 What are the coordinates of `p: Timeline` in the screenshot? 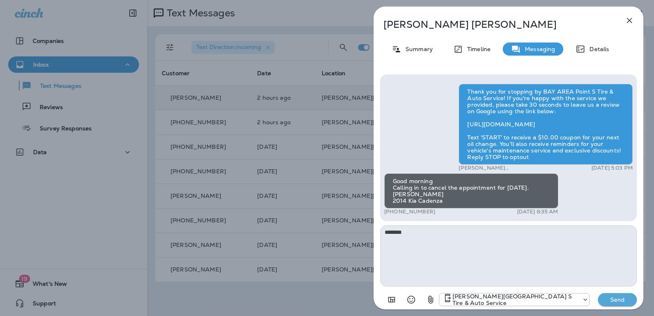 It's located at (477, 49).